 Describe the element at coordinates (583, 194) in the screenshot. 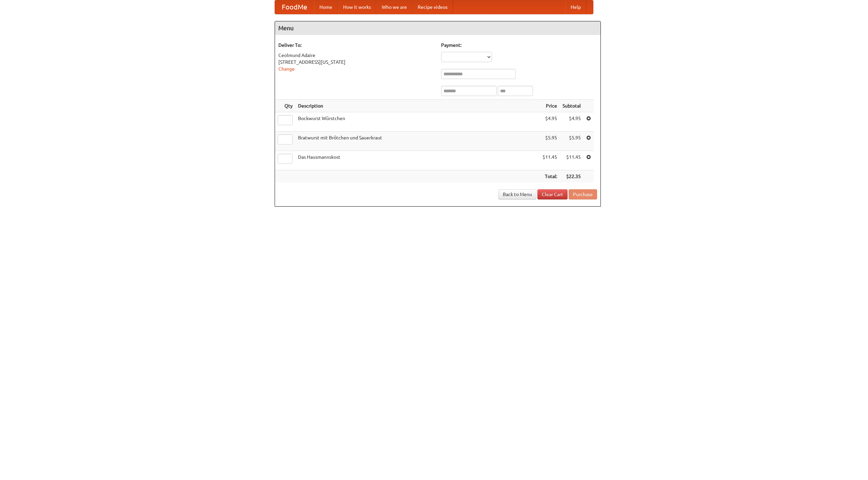

I see `button: Purchase` at that location.